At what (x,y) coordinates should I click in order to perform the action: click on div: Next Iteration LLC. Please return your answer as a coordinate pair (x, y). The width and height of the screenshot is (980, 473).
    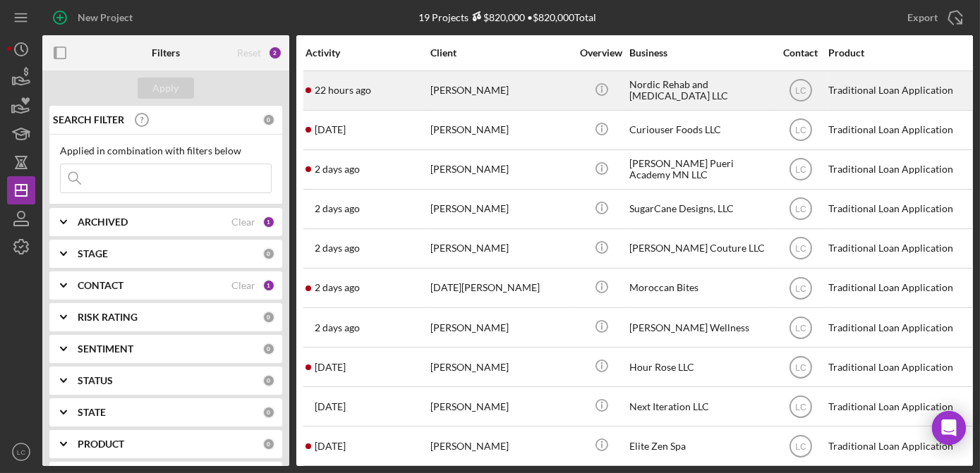
    Looking at the image, I should click on (700, 406).